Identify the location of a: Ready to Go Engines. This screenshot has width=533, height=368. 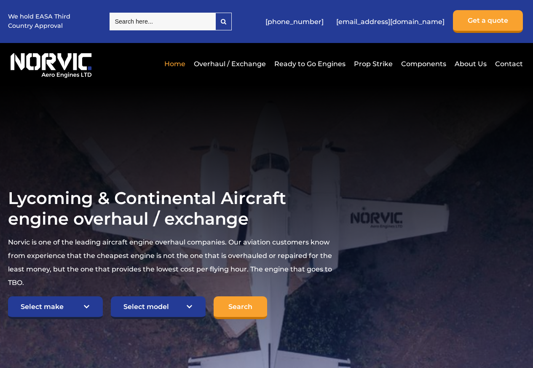
(310, 64).